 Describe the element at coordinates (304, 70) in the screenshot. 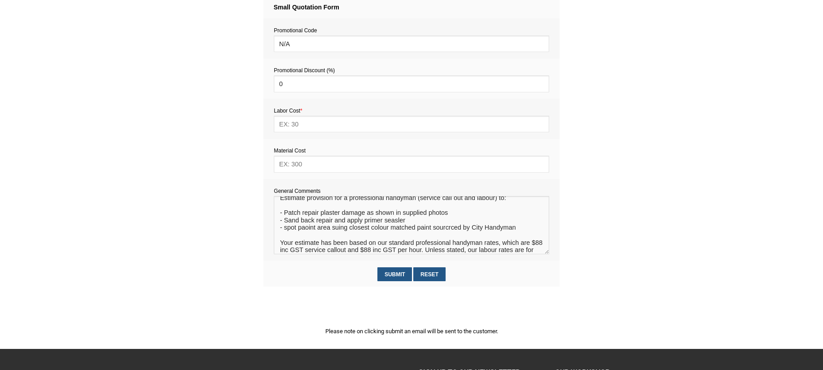

I see `span: Promotional Discount (%)` at that location.